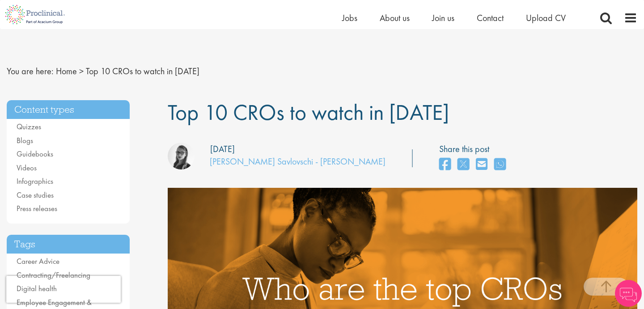 This screenshot has width=644, height=309. What do you see at coordinates (28, 127) in the screenshot?
I see `a: Quizzes` at bounding box center [28, 127].